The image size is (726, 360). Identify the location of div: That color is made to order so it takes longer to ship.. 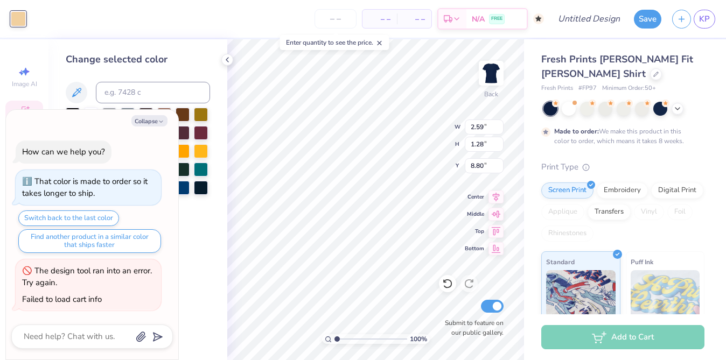
(85, 187).